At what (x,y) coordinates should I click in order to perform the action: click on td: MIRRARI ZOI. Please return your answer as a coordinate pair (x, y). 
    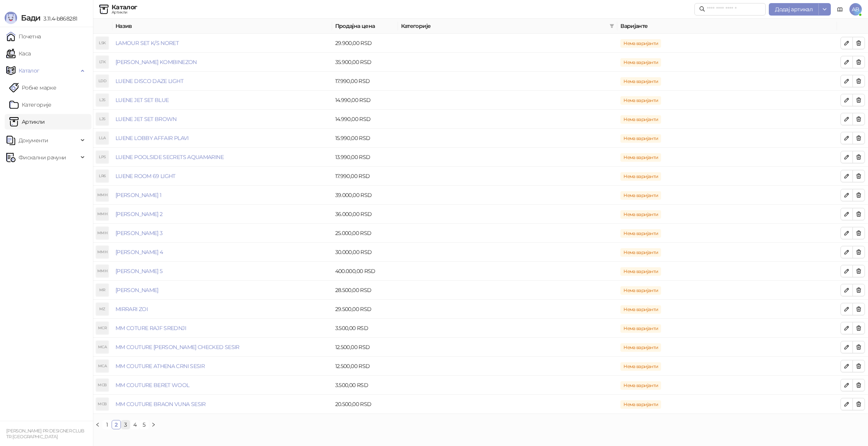
    Looking at the image, I should click on (222, 309).